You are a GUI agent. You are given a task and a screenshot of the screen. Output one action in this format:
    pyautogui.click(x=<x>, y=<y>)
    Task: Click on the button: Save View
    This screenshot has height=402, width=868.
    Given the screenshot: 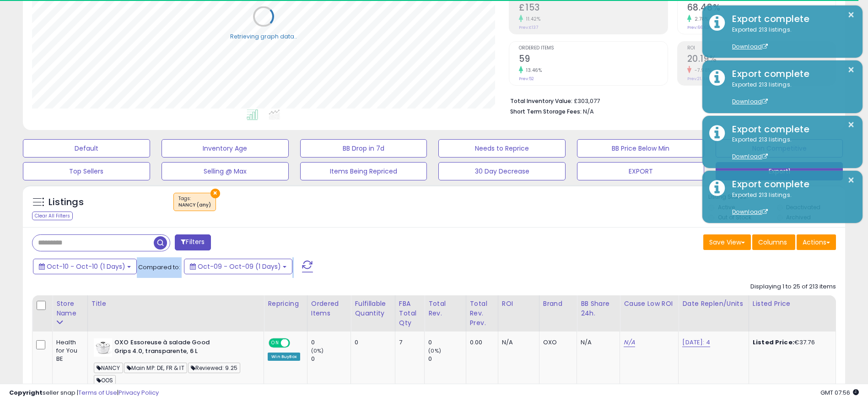 What is the action you would take?
    pyautogui.click(x=727, y=242)
    